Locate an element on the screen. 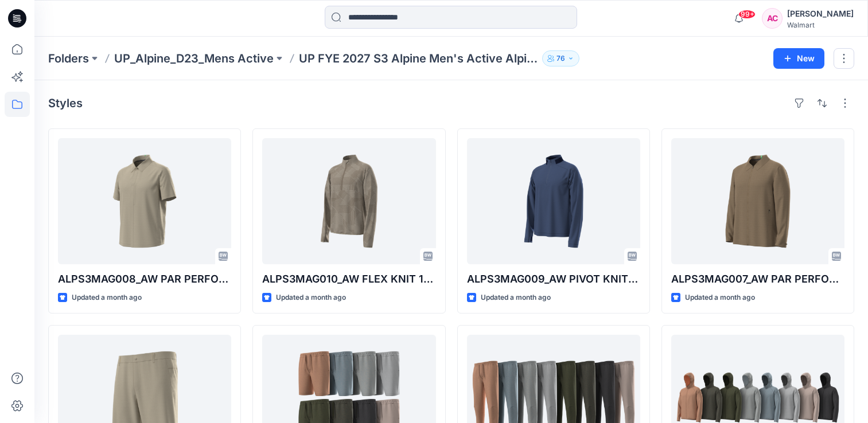 This screenshot has height=423, width=868. a: UP_Alpine_D23_Mens Active is located at coordinates (194, 59).